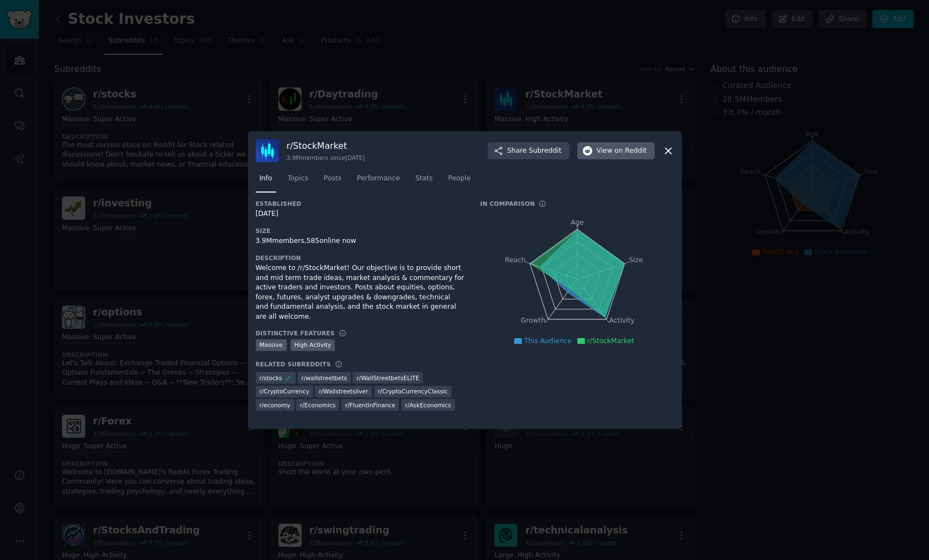 The width and height of the screenshot is (929, 560). What do you see at coordinates (324, 378) in the screenshot?
I see `span: r/ wallstreetbets` at bounding box center [324, 378].